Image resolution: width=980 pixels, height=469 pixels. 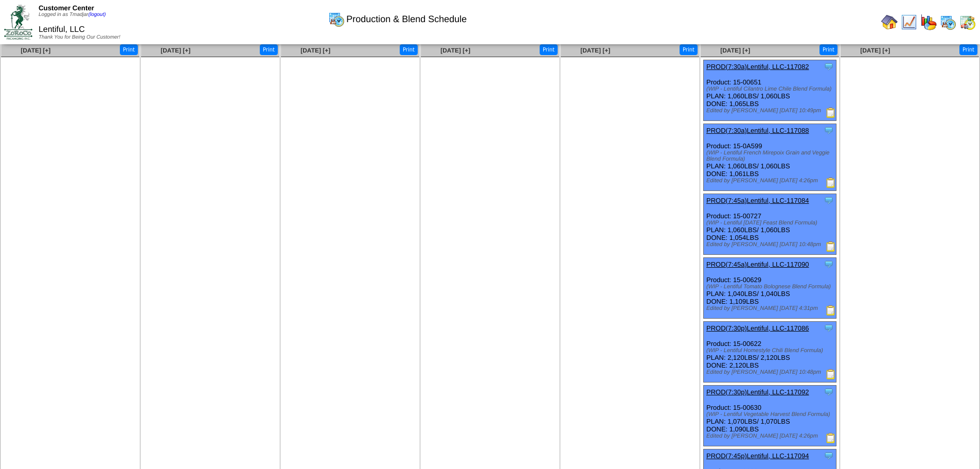 I want to click on a: PROD(7:30a)Lentiful, LLC-117088, so click(x=757, y=130).